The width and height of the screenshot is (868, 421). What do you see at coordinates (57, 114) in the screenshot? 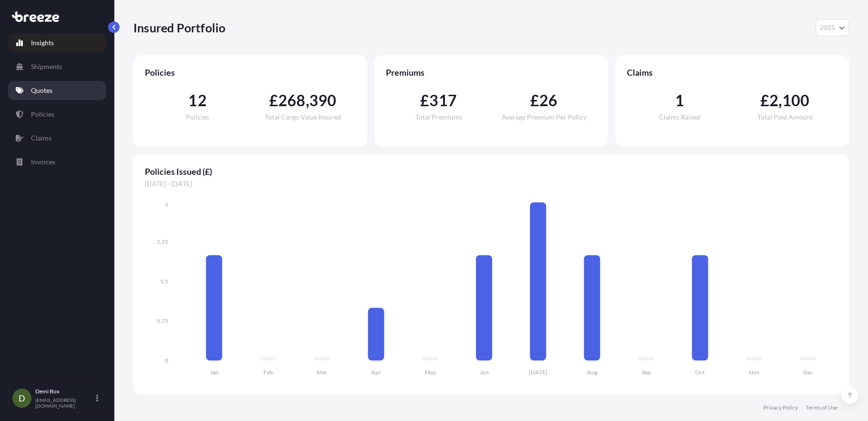
I see `a: Policies` at bounding box center [57, 114].